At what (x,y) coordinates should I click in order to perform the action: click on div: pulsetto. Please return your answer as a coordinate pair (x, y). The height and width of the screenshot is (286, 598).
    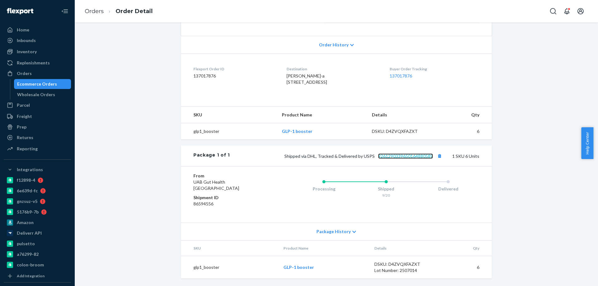
    Looking at the image, I should click on (26, 244).